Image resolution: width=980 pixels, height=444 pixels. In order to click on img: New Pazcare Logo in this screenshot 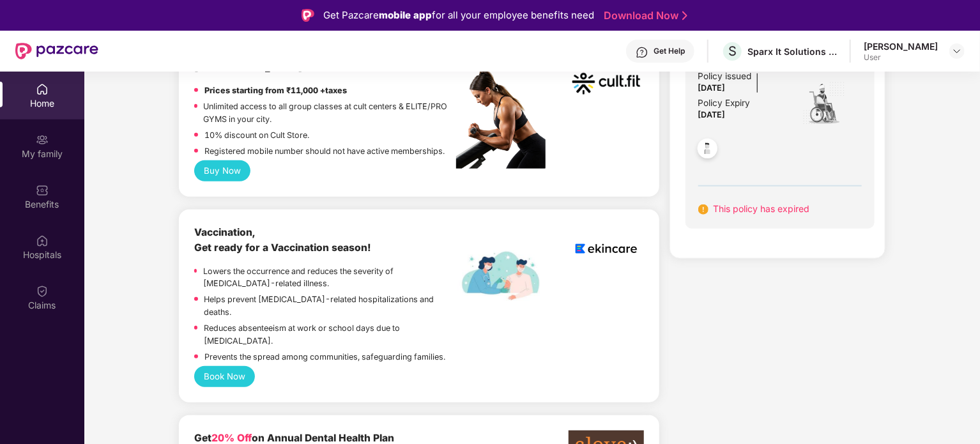, I will do `click(57, 51)`.